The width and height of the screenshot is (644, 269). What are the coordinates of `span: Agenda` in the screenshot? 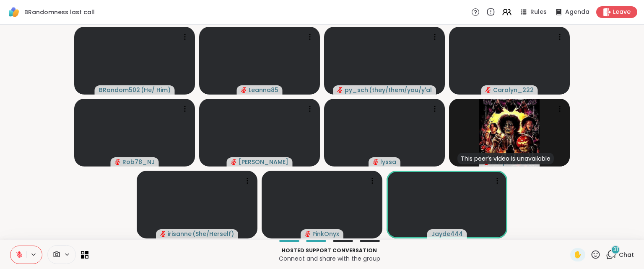 It's located at (577, 12).